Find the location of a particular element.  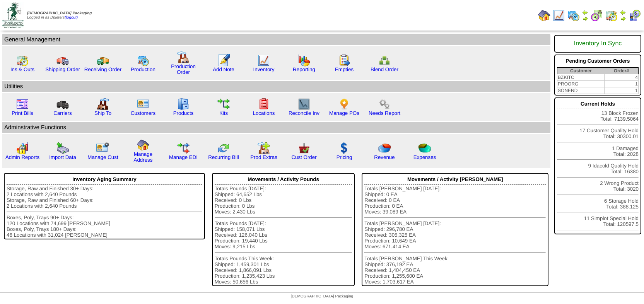

img: reconcile.gif is located at coordinates (223, 148).